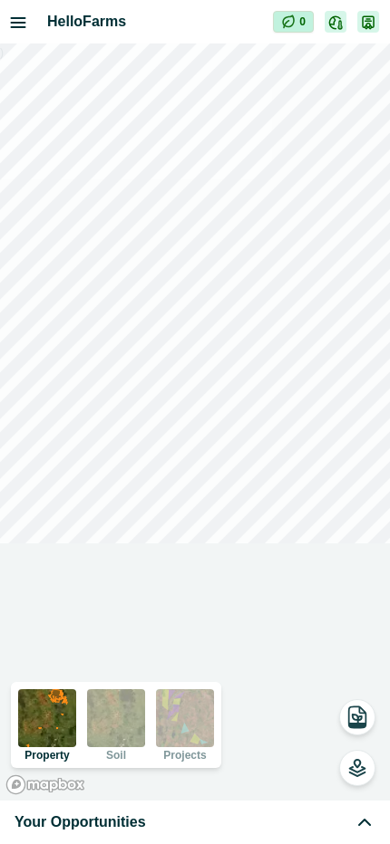 This screenshot has height=844, width=390. I want to click on p: Soil, so click(116, 756).